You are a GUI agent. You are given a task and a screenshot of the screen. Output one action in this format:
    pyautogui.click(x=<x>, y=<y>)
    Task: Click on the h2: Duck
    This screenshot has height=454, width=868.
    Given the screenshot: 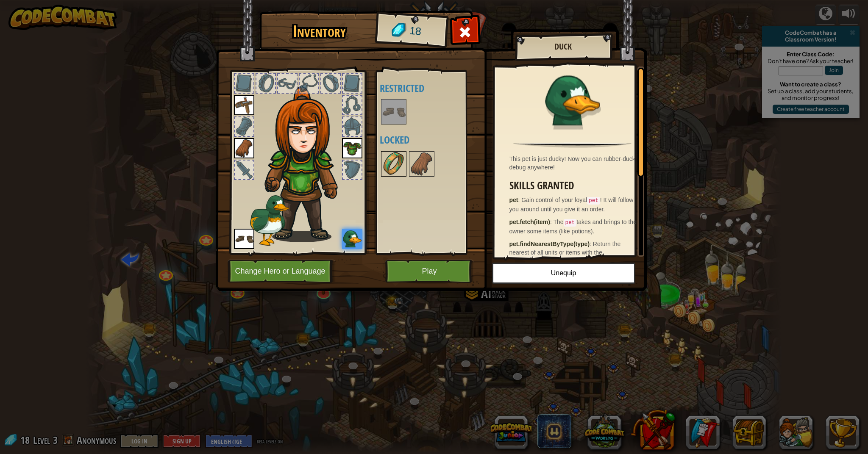 What is the action you would take?
    pyautogui.click(x=563, y=47)
    